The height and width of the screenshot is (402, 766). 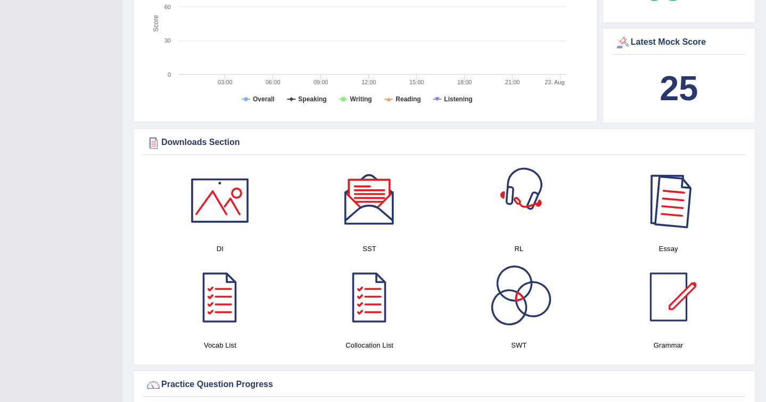 What do you see at coordinates (273, 82) in the screenshot?
I see `text: 06:00` at bounding box center [273, 82].